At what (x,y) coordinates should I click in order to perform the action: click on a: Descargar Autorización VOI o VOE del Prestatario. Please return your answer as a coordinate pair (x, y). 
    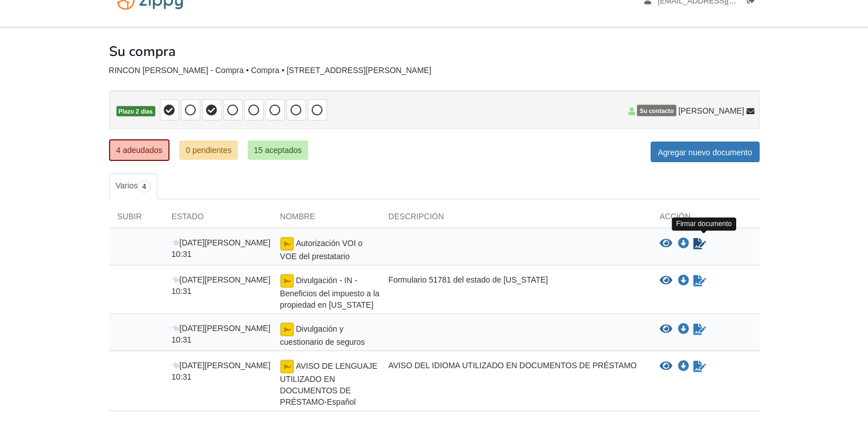
    Looking at the image, I should click on (683, 244).